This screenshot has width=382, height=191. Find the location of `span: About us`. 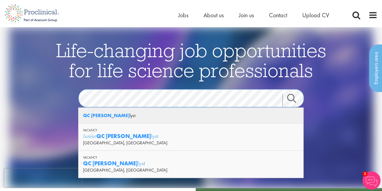

span: About us is located at coordinates (213, 15).